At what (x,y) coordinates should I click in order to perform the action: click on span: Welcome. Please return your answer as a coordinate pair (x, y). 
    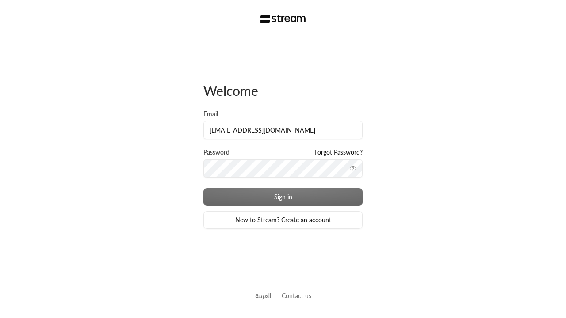
    Looking at the image, I should click on (231, 91).